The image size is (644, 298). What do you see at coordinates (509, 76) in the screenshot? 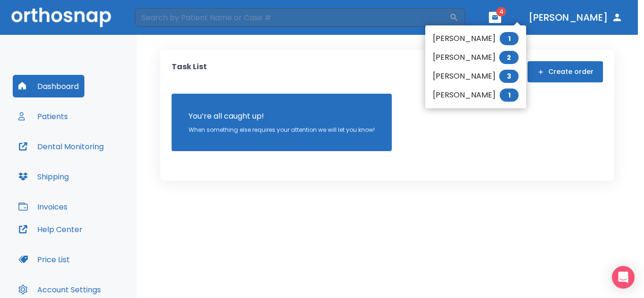
I see `span: 3` at bounding box center [509, 76].